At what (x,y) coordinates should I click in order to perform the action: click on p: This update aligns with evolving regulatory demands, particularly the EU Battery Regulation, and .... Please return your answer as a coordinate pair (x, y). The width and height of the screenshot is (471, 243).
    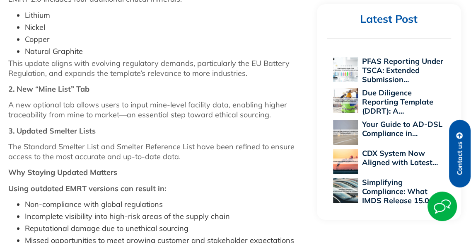
    Looking at the image, I should click on (158, 68).